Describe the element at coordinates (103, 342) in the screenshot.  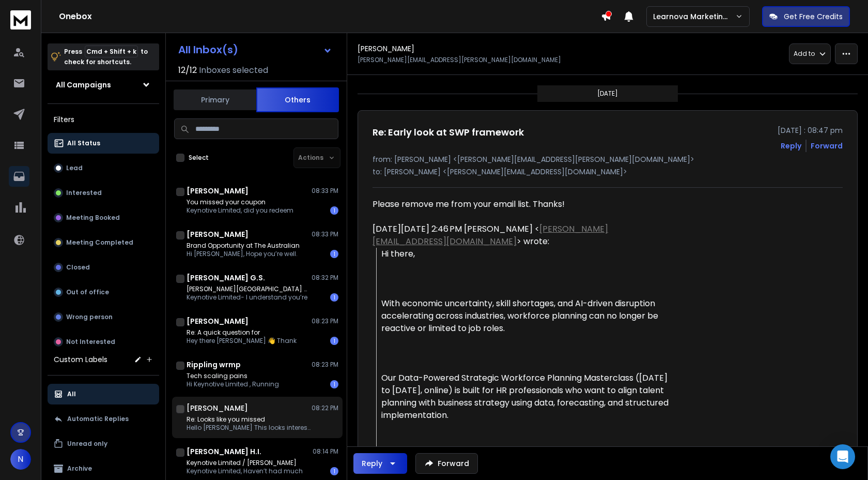
I see `button: Not Interested` at that location.